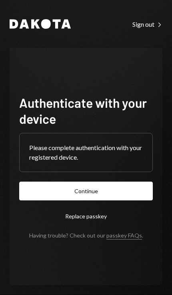 The image size is (172, 295). What do you see at coordinates (86, 216) in the screenshot?
I see `button: Replace passkey` at bounding box center [86, 216].